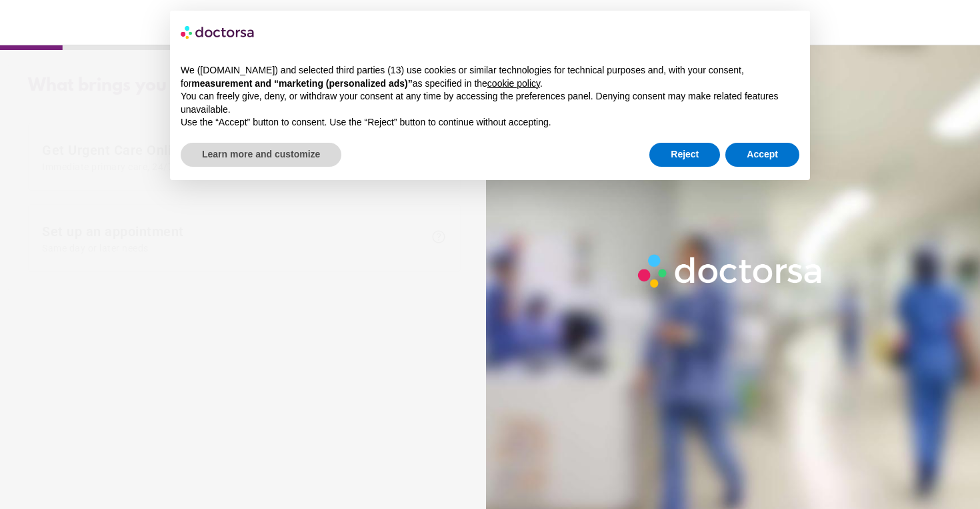 The width and height of the screenshot is (980, 509). Describe the element at coordinates (513, 84) in the screenshot. I see `a: cookie policy` at that location.